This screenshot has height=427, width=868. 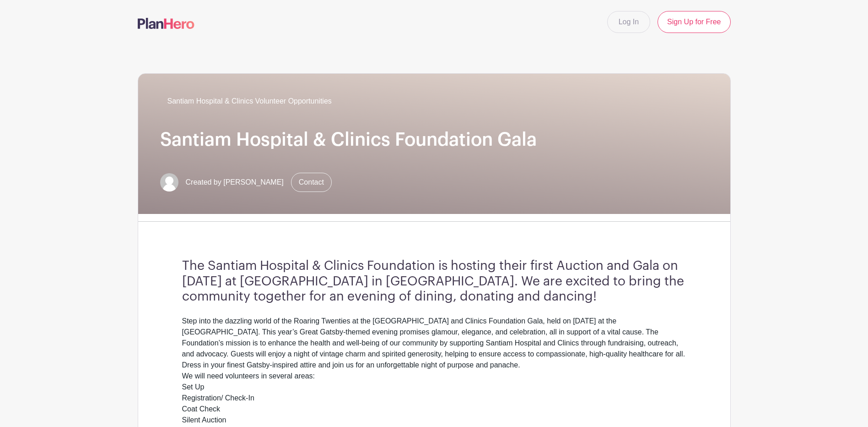 What do you see at coordinates (434, 140) in the screenshot?
I see `h1: Santiam Hospital & Clinics Foundation Gala` at bounding box center [434, 140].